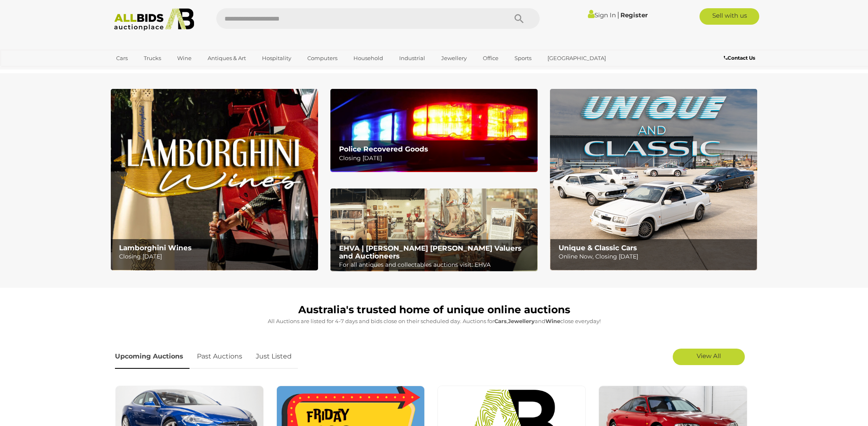 This screenshot has height=426, width=868. What do you see at coordinates (553, 321) in the screenshot?
I see `strong: Wine` at bounding box center [553, 321].